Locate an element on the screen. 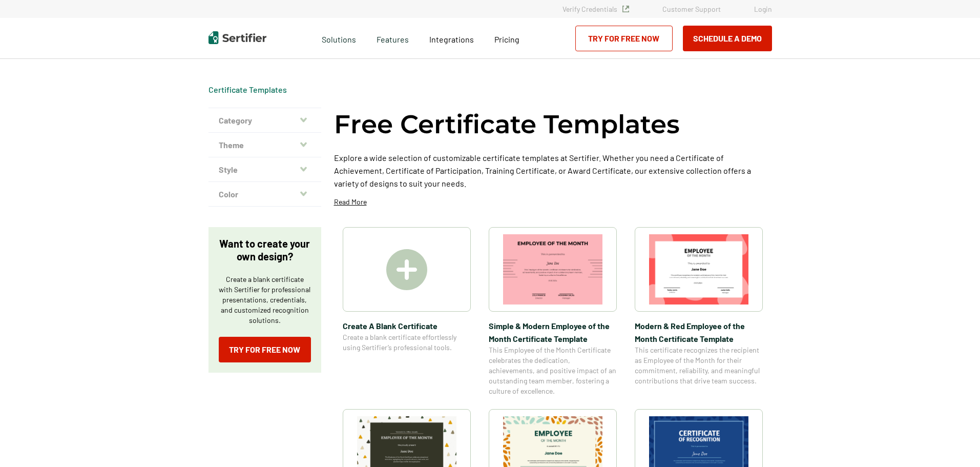 This screenshot has height=467, width=980. button: Category is located at coordinates (265, 121).